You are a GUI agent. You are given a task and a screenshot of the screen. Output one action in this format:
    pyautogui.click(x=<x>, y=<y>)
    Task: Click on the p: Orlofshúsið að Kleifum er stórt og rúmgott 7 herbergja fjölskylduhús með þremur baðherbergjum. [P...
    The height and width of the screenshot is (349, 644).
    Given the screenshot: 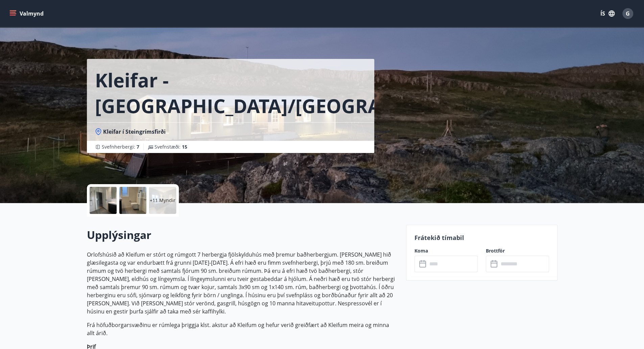 What is the action you would take?
    pyautogui.click(x=243, y=283)
    